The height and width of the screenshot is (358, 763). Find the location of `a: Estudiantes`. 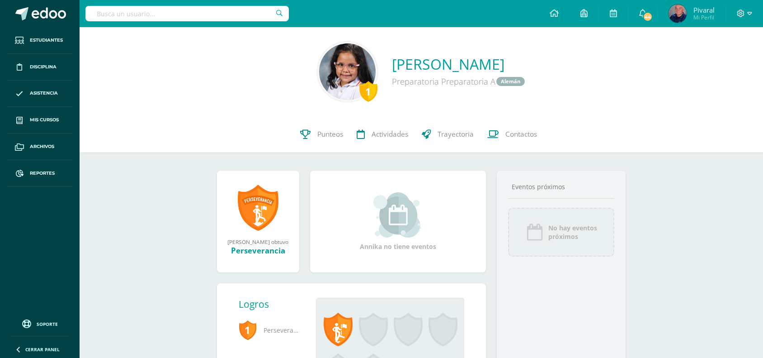

a: Estudiantes is located at coordinates (40, 40).